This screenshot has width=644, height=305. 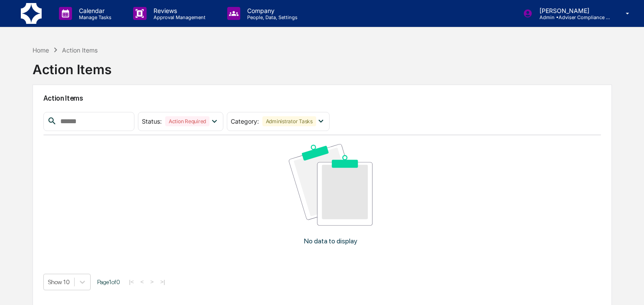 I want to click on span: Category :, so click(x=244, y=121).